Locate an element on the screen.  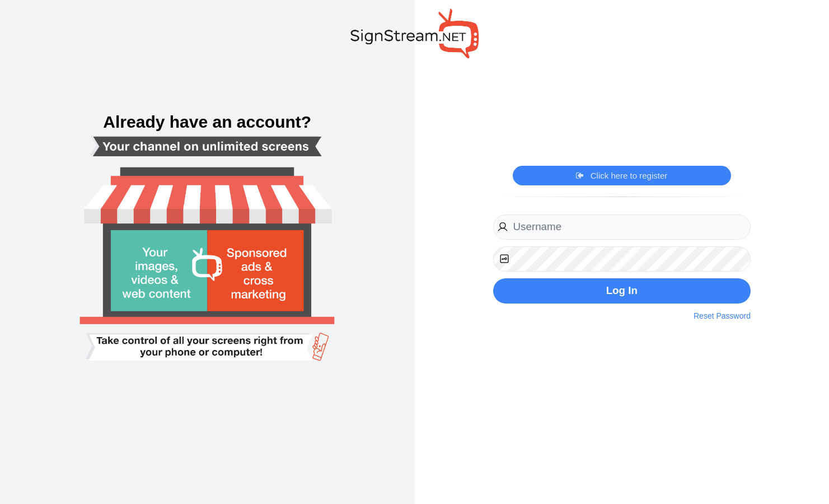
a: Reset Password is located at coordinates (722, 316).